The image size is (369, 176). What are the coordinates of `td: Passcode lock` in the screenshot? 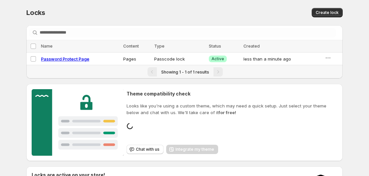 It's located at (179, 59).